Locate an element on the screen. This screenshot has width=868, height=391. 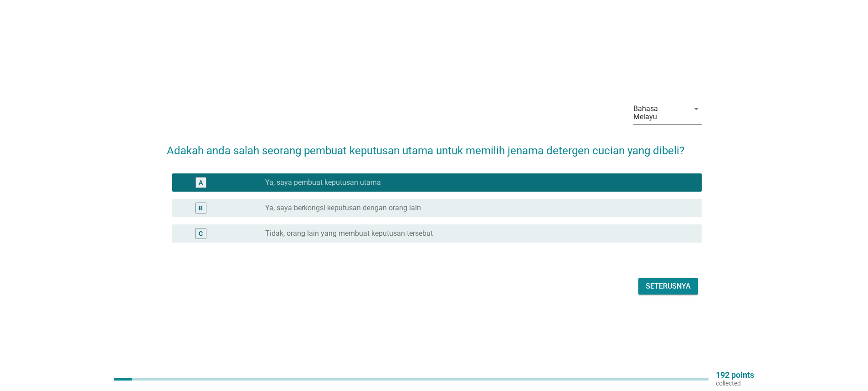
div: Seterusnya is located at coordinates (668, 286).